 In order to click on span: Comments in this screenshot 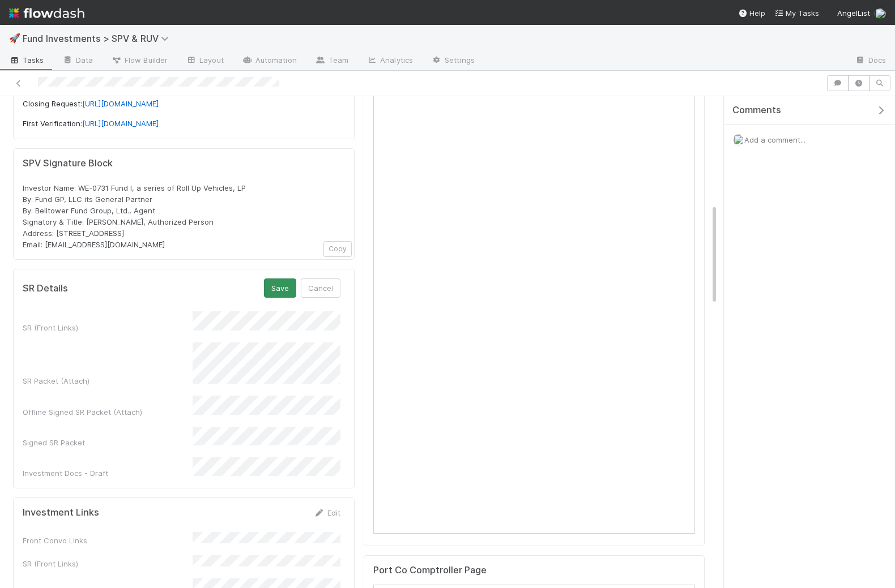, I will do `click(757, 110)`.